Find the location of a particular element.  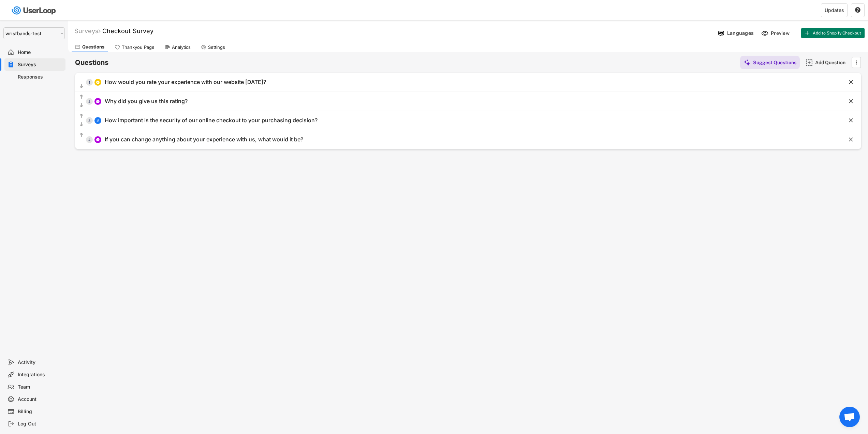

a: Open chat is located at coordinates (849, 417).